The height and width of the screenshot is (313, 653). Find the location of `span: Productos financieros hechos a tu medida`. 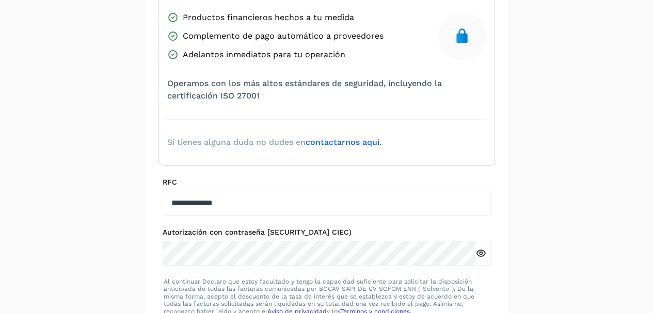

span: Productos financieros hechos a tu medida is located at coordinates (268, 18).